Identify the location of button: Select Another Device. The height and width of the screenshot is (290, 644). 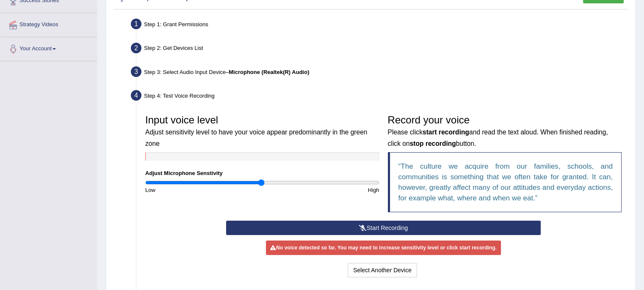
(382, 270).